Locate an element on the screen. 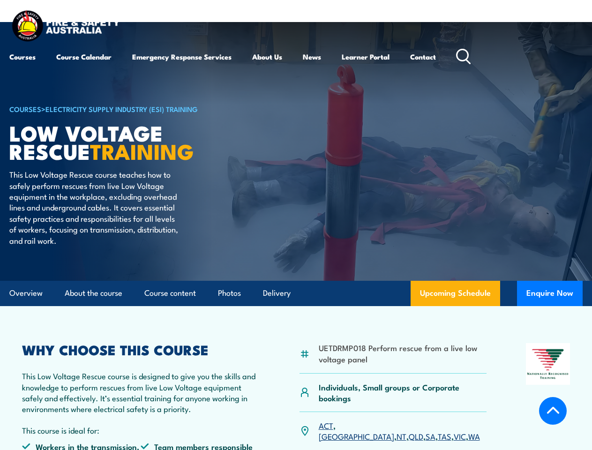 The width and height of the screenshot is (592, 450). a: TAS is located at coordinates (444, 436).